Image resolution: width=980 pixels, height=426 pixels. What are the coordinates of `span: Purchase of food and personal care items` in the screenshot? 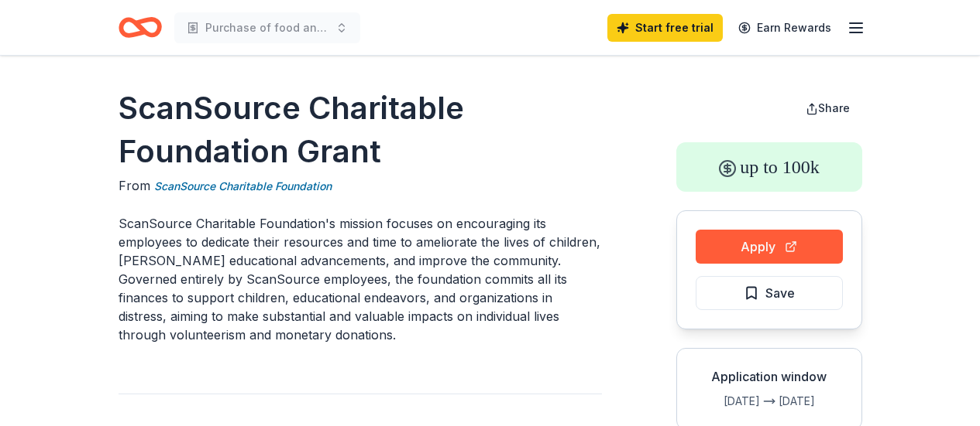 It's located at (268, 28).